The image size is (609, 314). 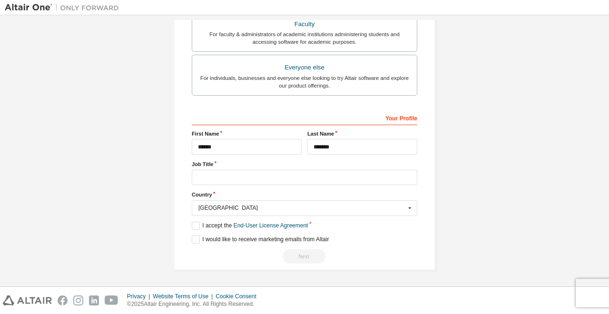 I want to click on label: Last Name, so click(x=362, y=134).